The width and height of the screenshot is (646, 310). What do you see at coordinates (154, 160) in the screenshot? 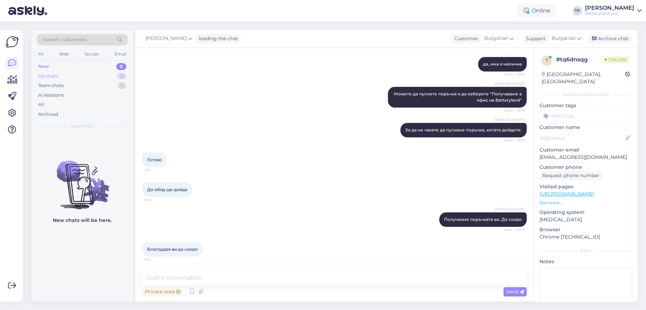
I see `span: Готово` at bounding box center [154, 160].